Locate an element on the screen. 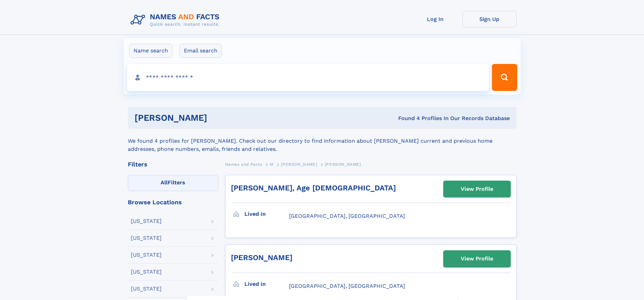  label: Email search is located at coordinates (201, 51).